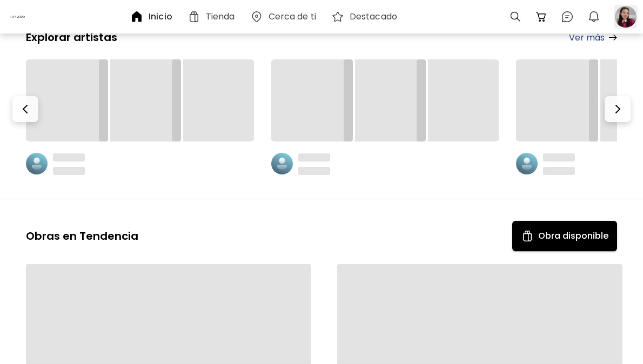 Image resolution: width=643 pixels, height=364 pixels. What do you see at coordinates (564, 236) in the screenshot?
I see `button: Available ArtObra disponible` at bounding box center [564, 236].